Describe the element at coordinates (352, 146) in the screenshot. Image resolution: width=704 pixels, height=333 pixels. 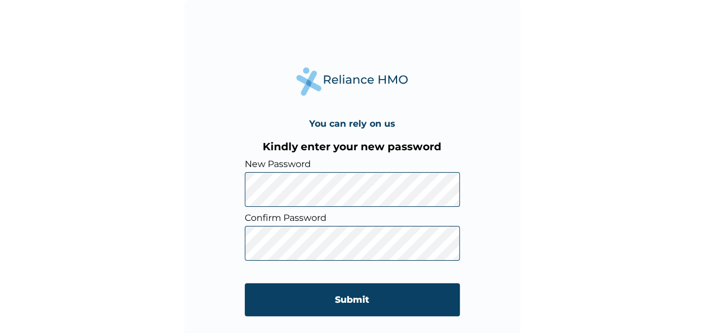
I see `h3: Kindly enter your new password` at that location.